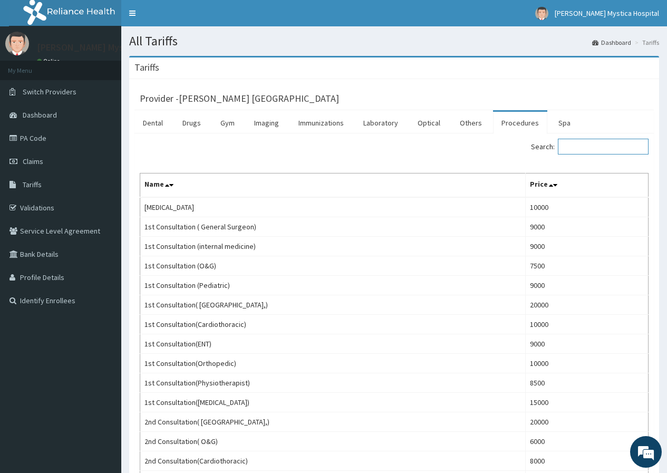  Describe the element at coordinates (587, 442) in the screenshot. I see `td: 6000` at that location.